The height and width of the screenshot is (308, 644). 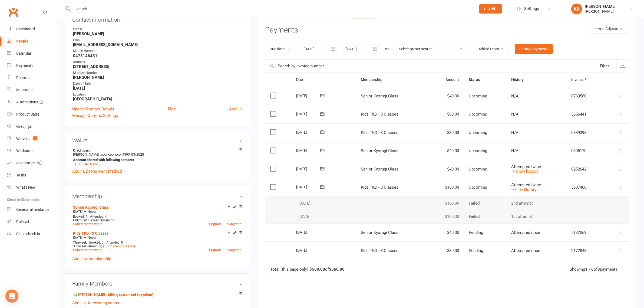 What do you see at coordinates (115, 154) in the screenshot?
I see `span: xxxx xxxx xxxx 4393` at bounding box center [115, 154].